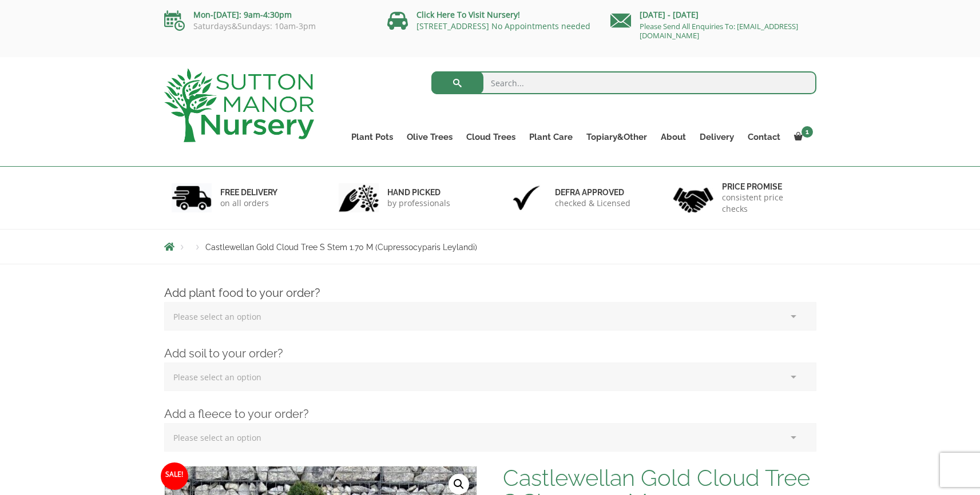 The width and height of the screenshot is (980, 495). Describe the element at coordinates (359, 198) in the screenshot. I see `img: 2.jpg` at that location.